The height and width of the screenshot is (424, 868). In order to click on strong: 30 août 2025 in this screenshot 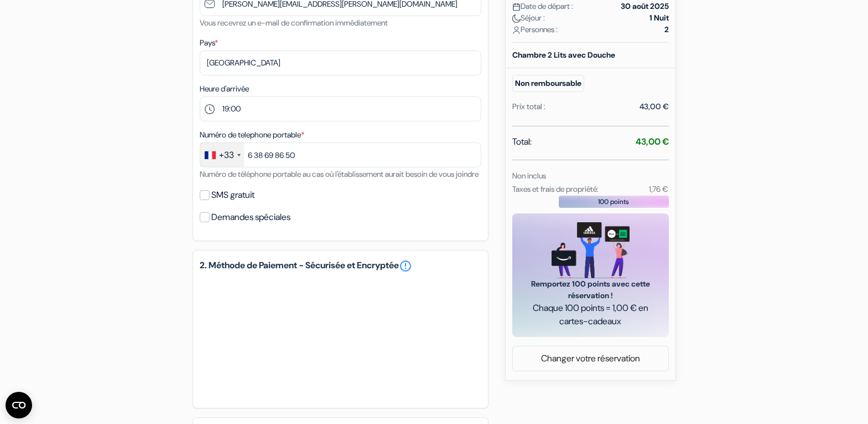, I will do `click(644, 6)`.